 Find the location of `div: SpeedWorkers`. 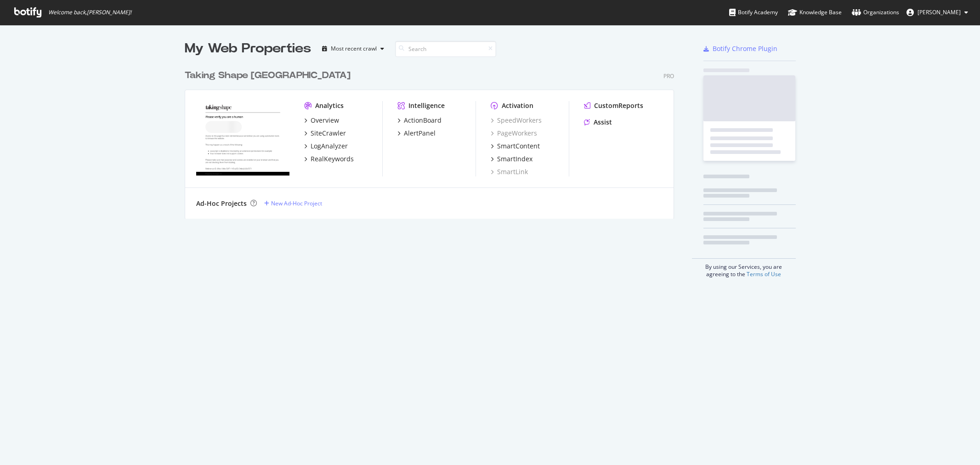

div: SpeedWorkers is located at coordinates (516, 120).